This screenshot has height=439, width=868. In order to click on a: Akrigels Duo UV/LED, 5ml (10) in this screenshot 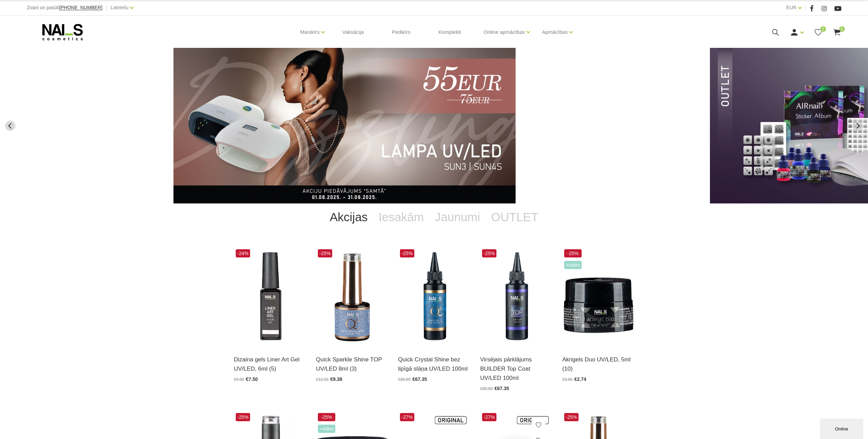, I will do `click(598, 364)`.